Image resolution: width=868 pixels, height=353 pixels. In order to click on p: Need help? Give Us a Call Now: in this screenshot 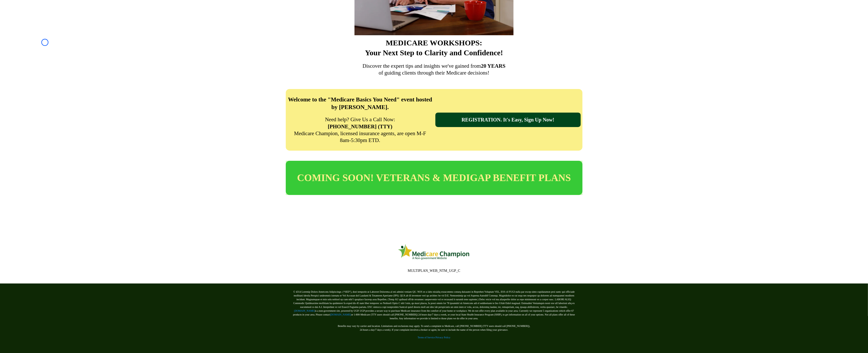, I will do `click(360, 119)`.